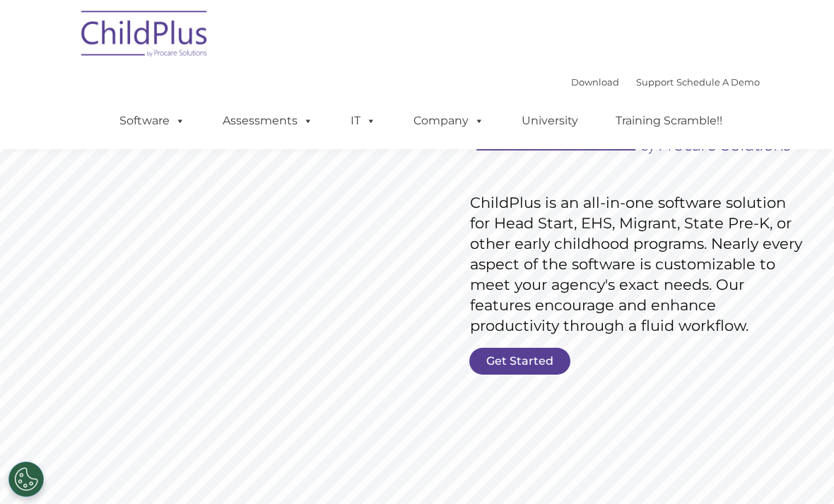  I want to click on button: Cookies Settings, so click(26, 479).